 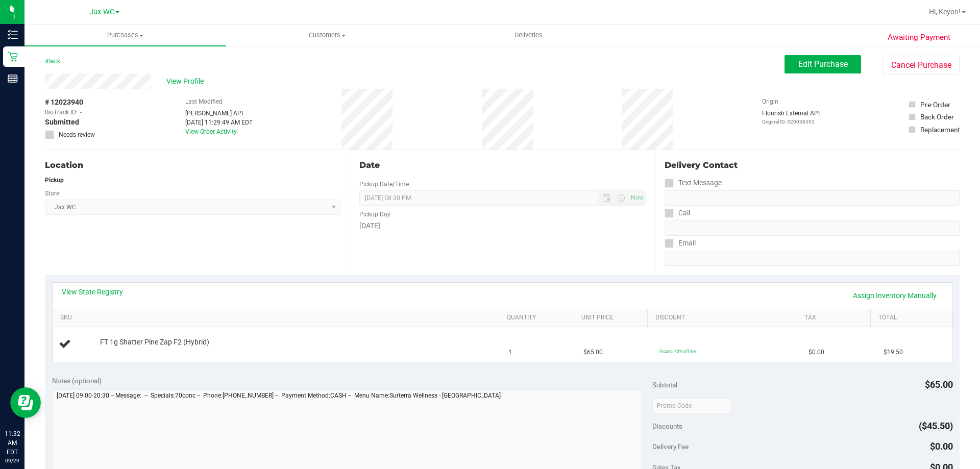 I want to click on strong: Pickup, so click(x=54, y=180).